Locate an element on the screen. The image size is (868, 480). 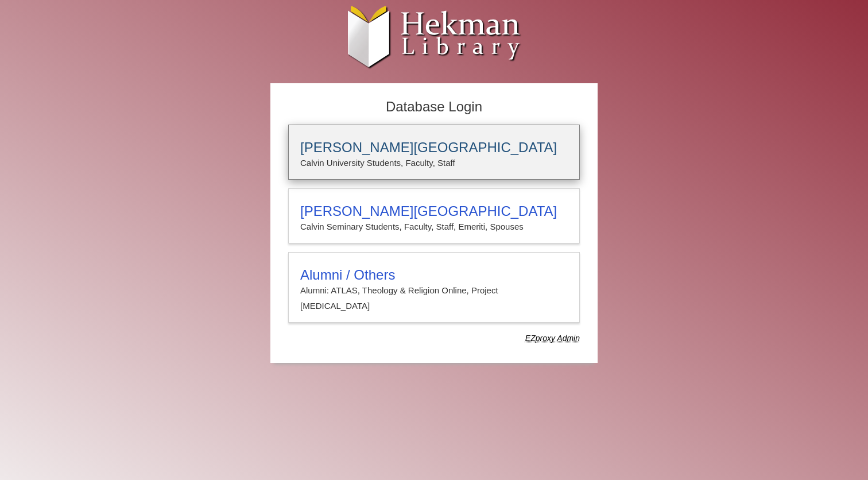
h3: Alumni / Others is located at coordinates (434, 275).